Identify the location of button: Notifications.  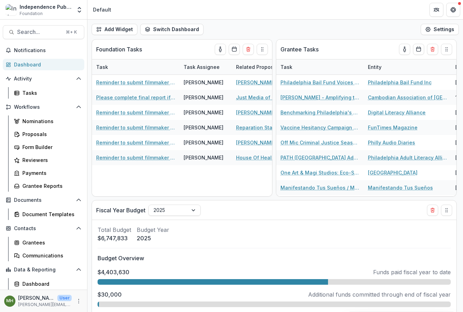
(43, 50).